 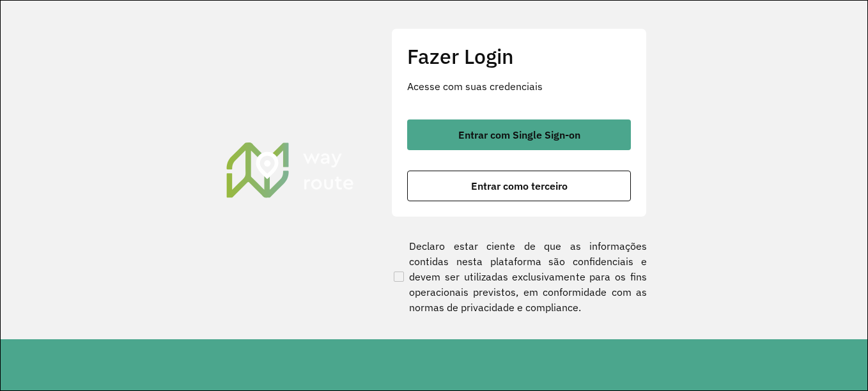 I want to click on span: Entrar como terceiro, so click(x=519, y=186).